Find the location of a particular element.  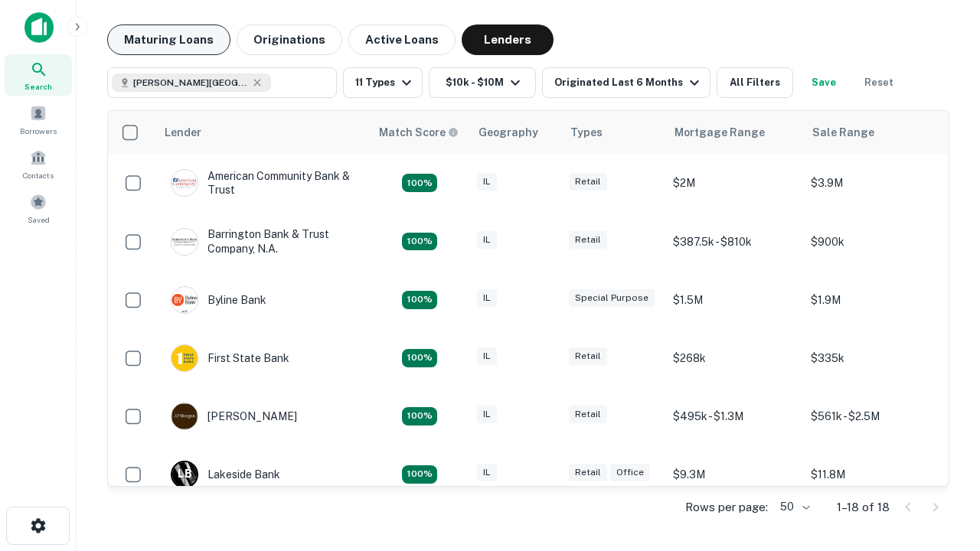

td: $495k - $1.3M is located at coordinates (734, 416).